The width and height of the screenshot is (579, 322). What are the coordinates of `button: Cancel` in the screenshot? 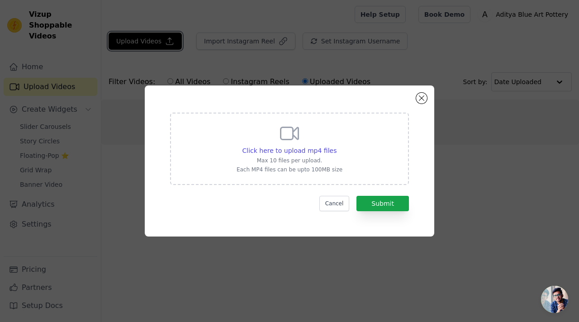 It's located at (334, 204).